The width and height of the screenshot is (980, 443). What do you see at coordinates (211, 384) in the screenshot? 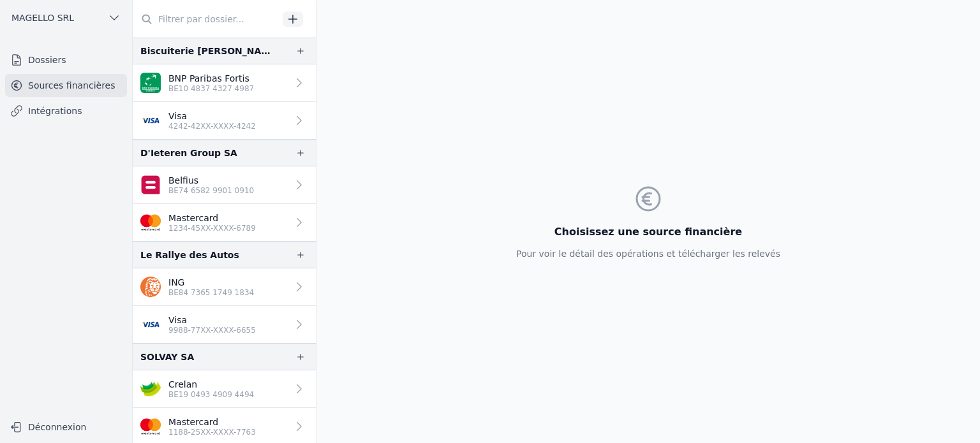
I see `p: Crelan` at bounding box center [211, 384].